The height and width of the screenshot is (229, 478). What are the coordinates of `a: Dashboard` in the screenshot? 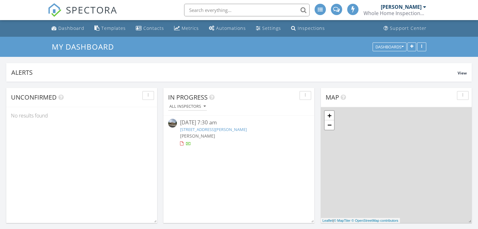 It's located at (68, 28).